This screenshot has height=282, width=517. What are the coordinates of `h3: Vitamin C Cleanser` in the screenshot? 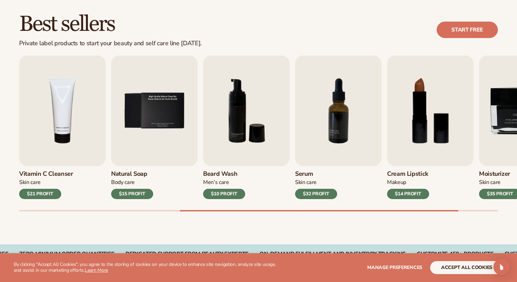 It's located at (46, 174).